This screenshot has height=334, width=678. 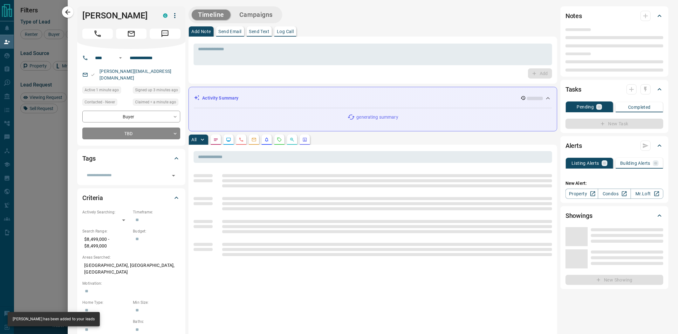 What do you see at coordinates (211, 15) in the screenshot?
I see `button: Timeline` at bounding box center [211, 15].